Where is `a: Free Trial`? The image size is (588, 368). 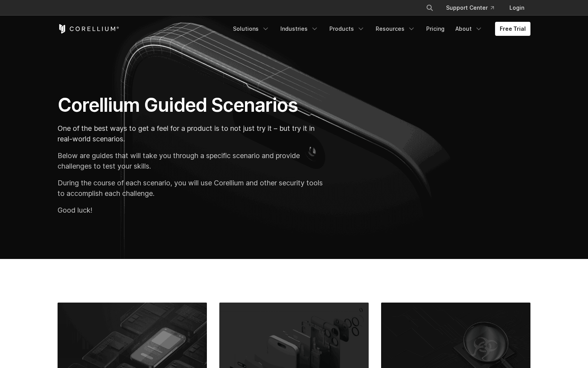 a: Free Trial is located at coordinates (512, 29).